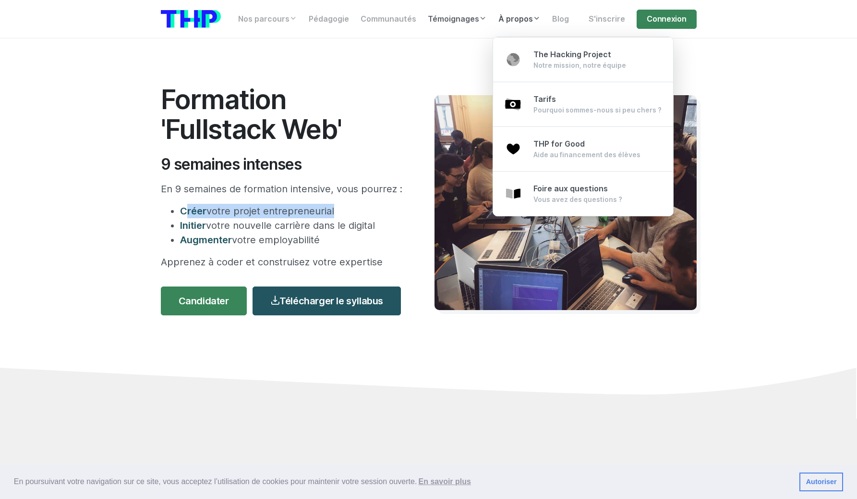  What do you see at coordinates (598, 110) in the screenshot?
I see `div: Pourquoi sommes-nous si peu chers ?` at bounding box center [598, 110].